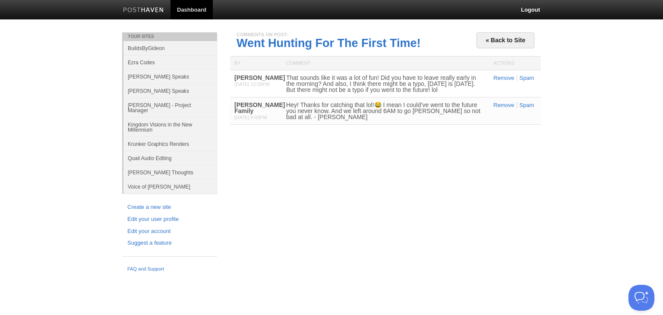 This screenshot has height=315, width=663. I want to click on div: Comment, so click(385, 63).